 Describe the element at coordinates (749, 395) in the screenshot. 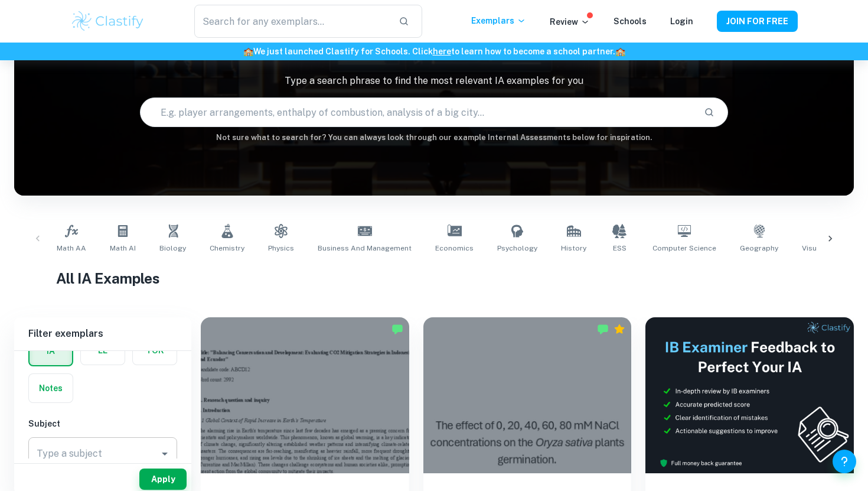

I see `img: Thumbnail` at that location.